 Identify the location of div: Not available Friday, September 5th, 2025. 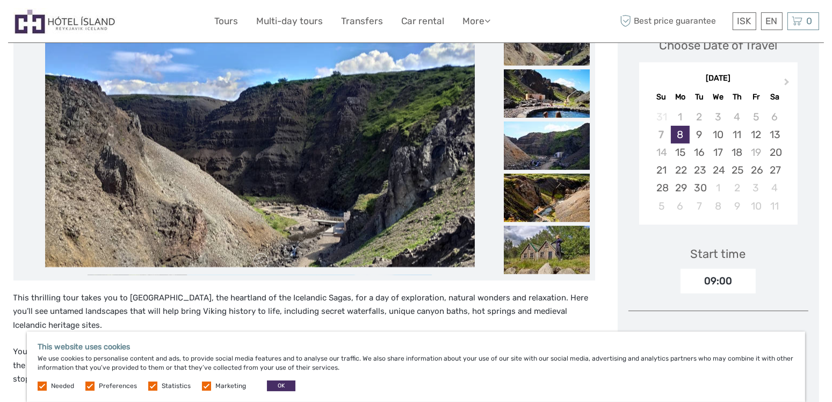
(756, 117).